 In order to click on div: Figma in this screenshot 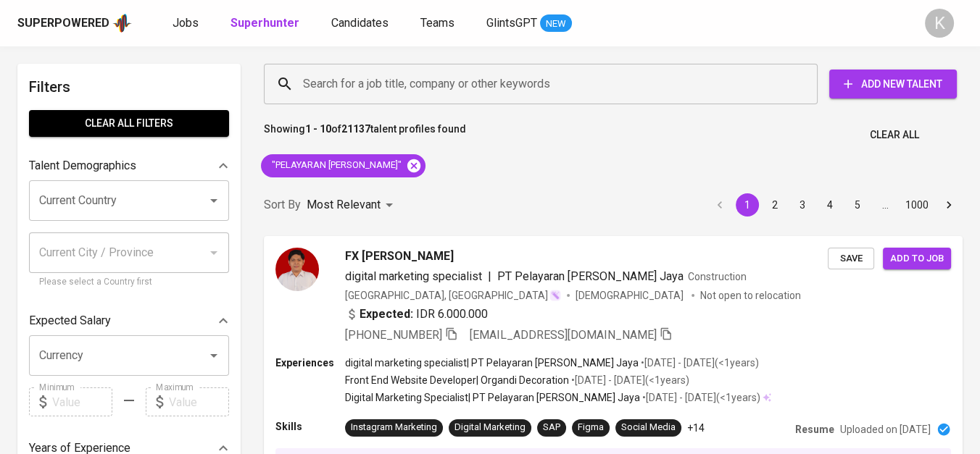, I will do `click(591, 427)`.